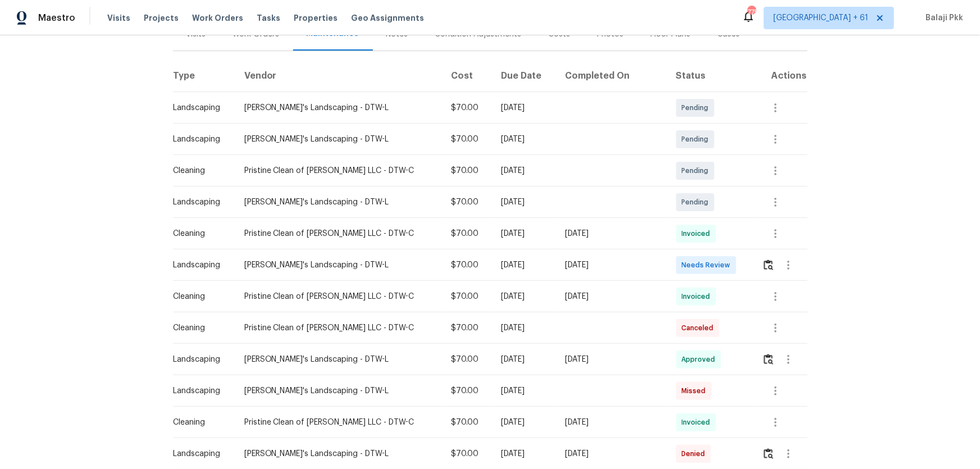 The height and width of the screenshot is (469, 980). Describe the element at coordinates (708, 265) in the screenshot. I see `span: Needs Review` at that location.